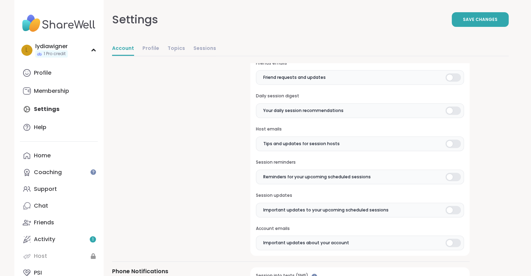 The height and width of the screenshot is (276, 531). What do you see at coordinates (326, 210) in the screenshot?
I see `span: Important updates to your upcoming scheduled sessions` at bounding box center [326, 210].